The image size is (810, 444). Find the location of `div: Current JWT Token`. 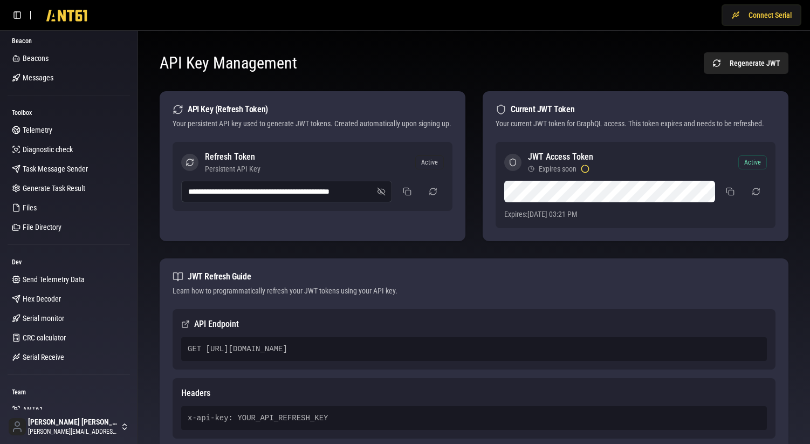

div: Current JWT Token is located at coordinates (635, 109).